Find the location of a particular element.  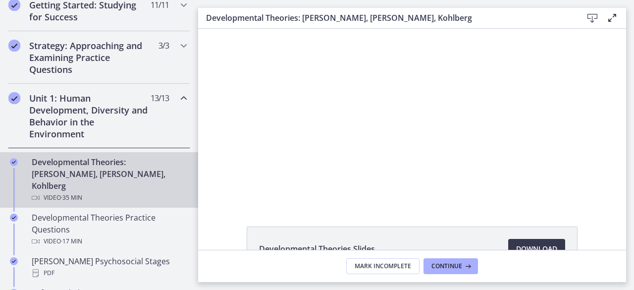

span: Continue is located at coordinates (447, 266).